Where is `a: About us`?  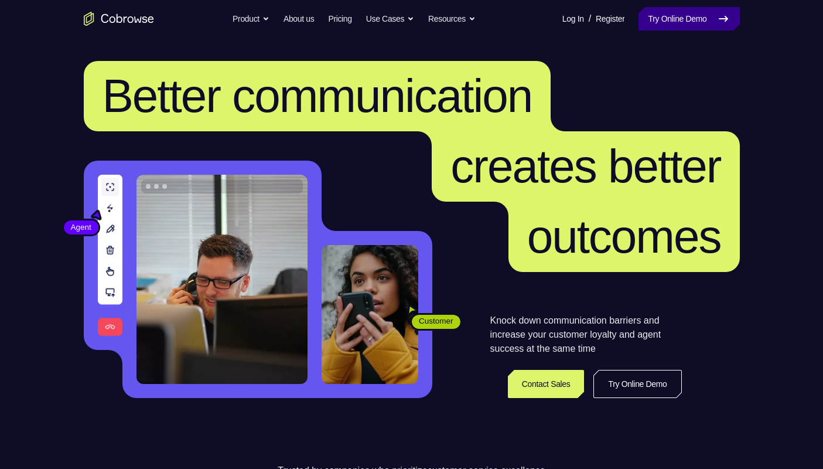
a: About us is located at coordinates (299, 19).